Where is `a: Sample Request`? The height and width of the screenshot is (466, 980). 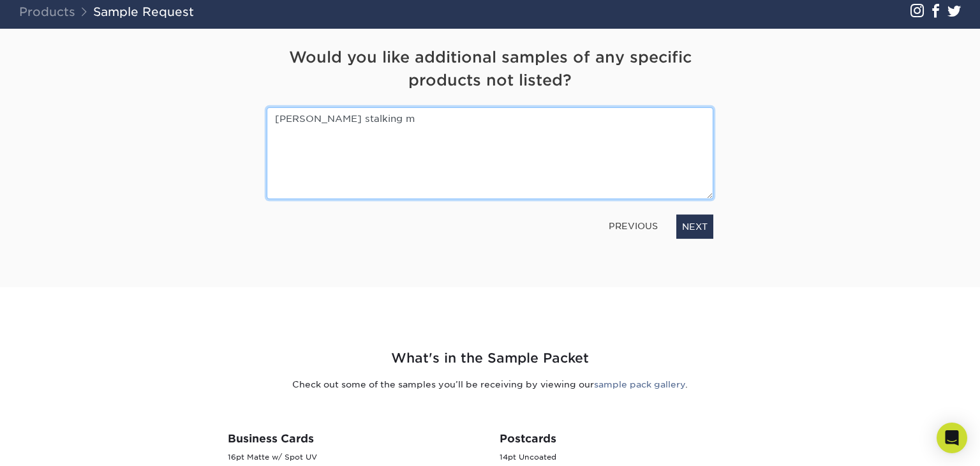
a: Sample Request is located at coordinates (144, 11).